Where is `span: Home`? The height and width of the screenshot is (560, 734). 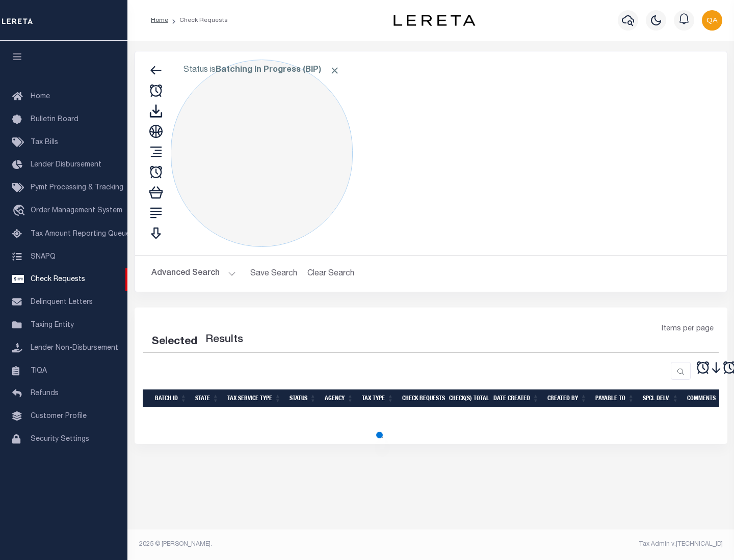 span: Home is located at coordinates (40, 97).